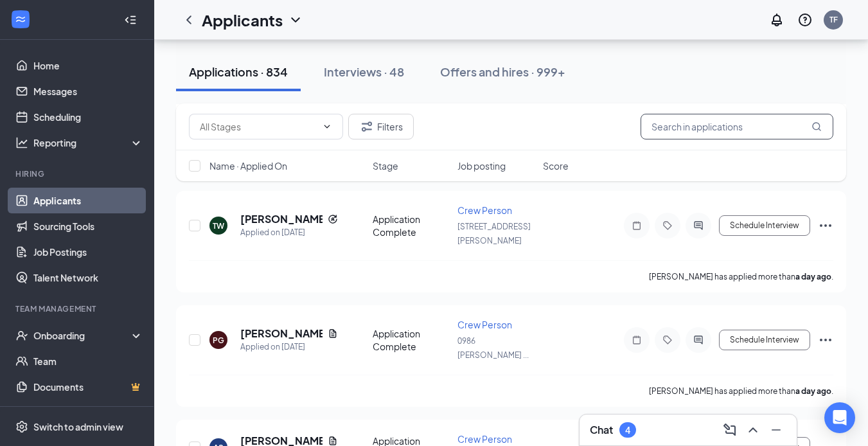  Describe the element at coordinates (833, 20) in the screenshot. I see `div: TF` at that location.